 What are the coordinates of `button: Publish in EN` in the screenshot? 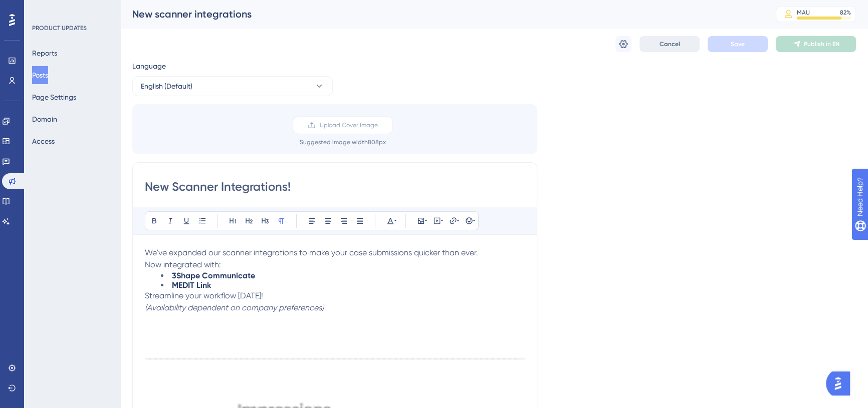 It's located at (816, 44).